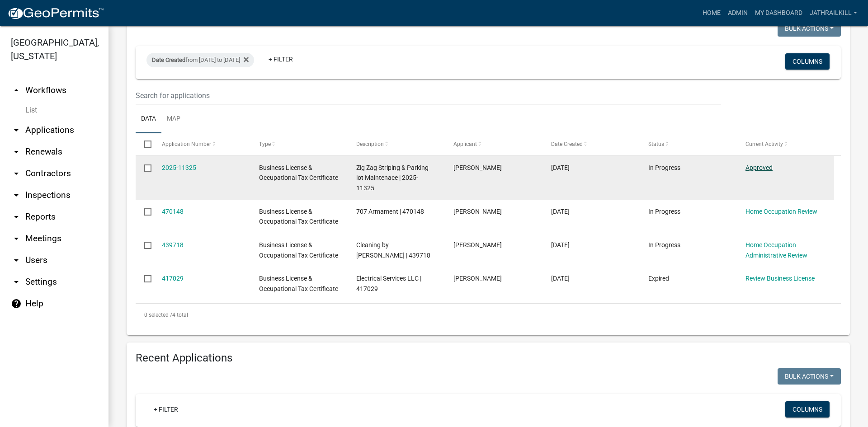  Describe the element at coordinates (560, 245) in the screenshot. I see `span: 06/23/2025` at that location.